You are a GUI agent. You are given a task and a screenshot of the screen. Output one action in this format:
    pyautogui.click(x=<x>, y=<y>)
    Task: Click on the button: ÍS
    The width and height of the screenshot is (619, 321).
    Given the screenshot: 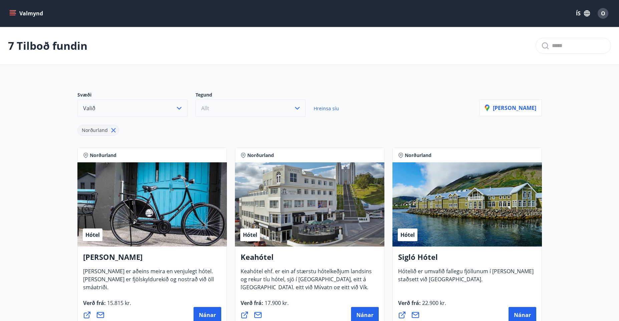 What is the action you would take?
    pyautogui.click(x=583, y=13)
    